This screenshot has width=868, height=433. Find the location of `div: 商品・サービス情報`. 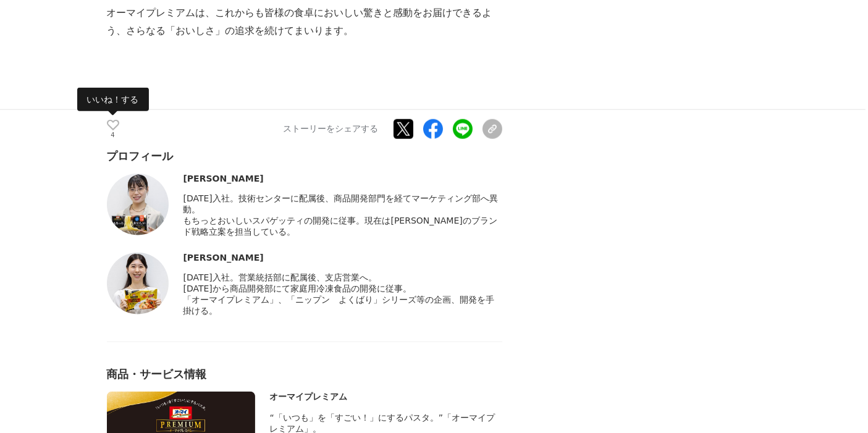

div: 商品・サービス情報 is located at coordinates (304, 374).